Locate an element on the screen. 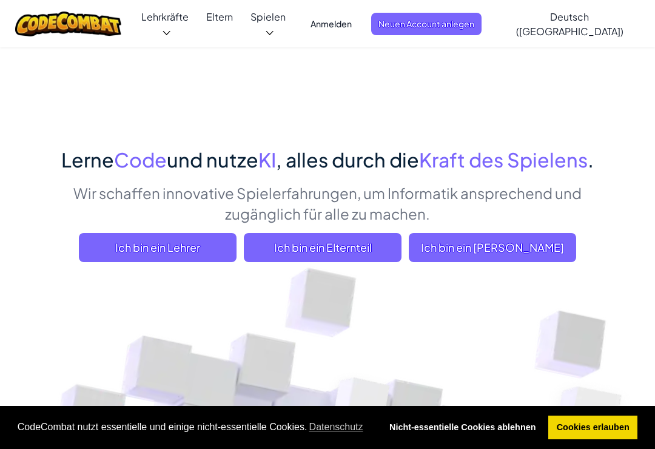  span: und nutze is located at coordinates (212, 159).